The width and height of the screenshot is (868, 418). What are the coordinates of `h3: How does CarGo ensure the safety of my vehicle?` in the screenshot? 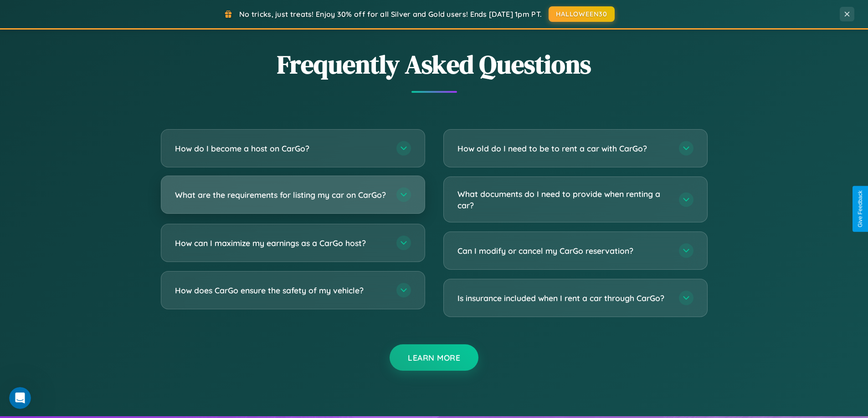 It's located at (281, 291).